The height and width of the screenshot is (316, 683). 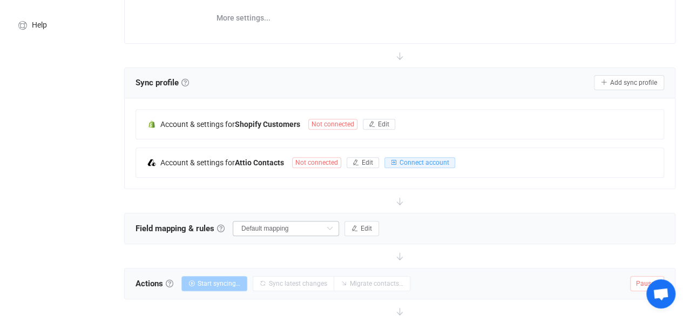 I want to click on span: Sync latest changes, so click(x=298, y=283).